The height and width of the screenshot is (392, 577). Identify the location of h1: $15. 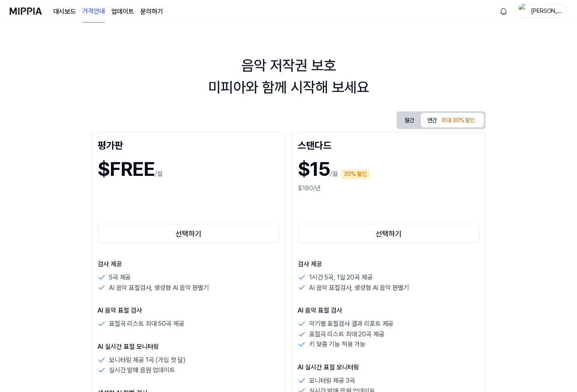
(313, 169).